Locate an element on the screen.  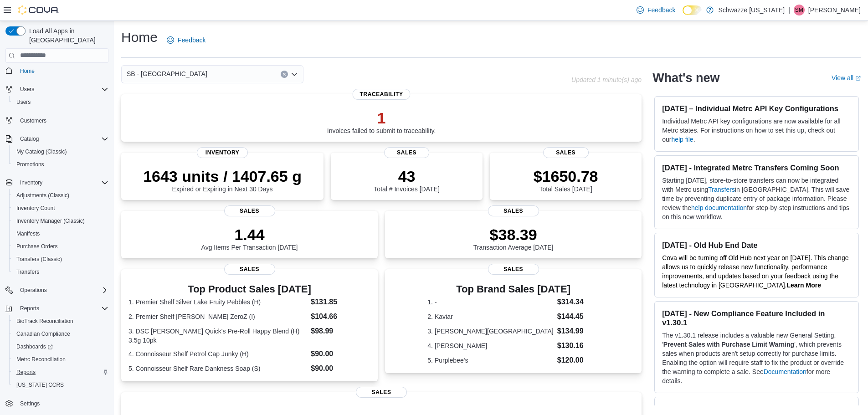
span: My Catalog (Classic) is located at coordinates (42, 151).